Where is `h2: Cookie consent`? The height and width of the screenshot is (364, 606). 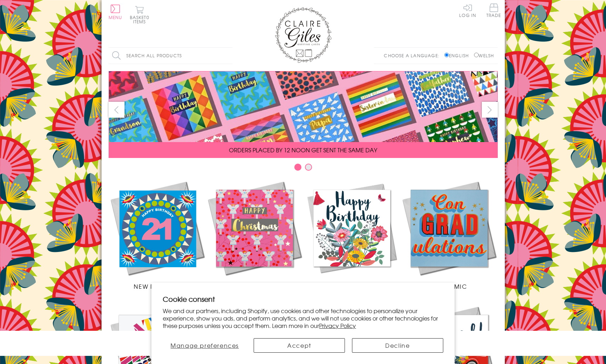
h2: Cookie consent is located at coordinates (303, 299).